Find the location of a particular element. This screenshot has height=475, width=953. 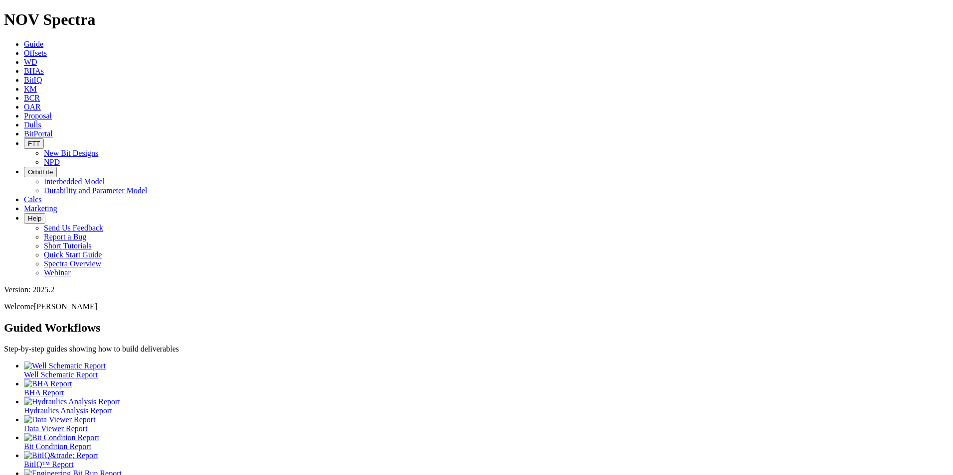

span: BHAs is located at coordinates (34, 71).